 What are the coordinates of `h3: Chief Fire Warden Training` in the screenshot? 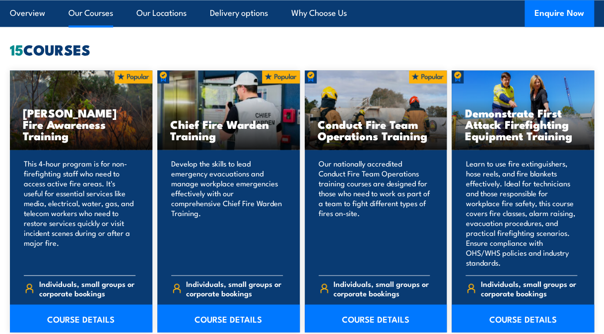 It's located at (228, 130).